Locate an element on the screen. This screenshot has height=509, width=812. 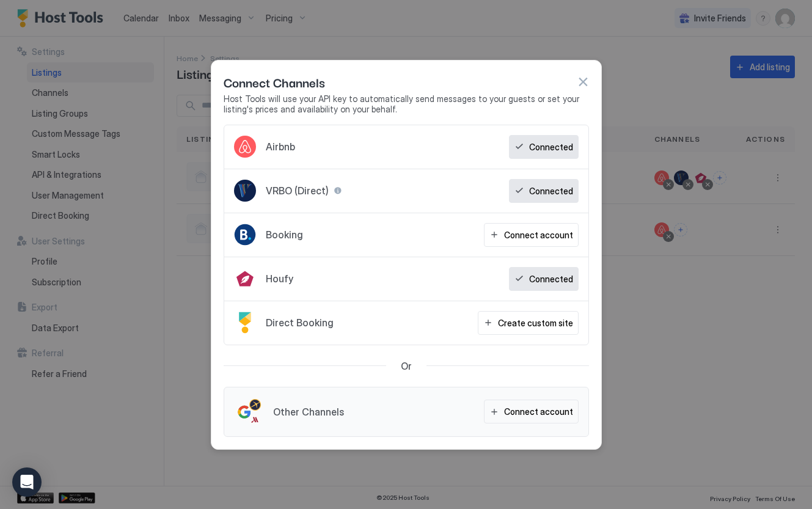
div: Open Intercom Messenger is located at coordinates (27, 482).